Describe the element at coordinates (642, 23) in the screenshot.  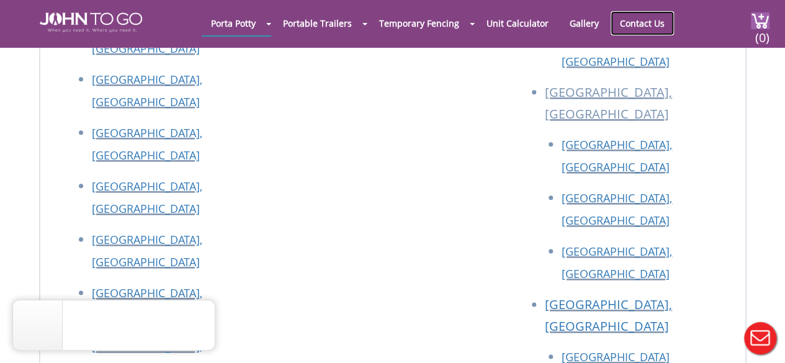
I see `a: Contact Us` at that location.